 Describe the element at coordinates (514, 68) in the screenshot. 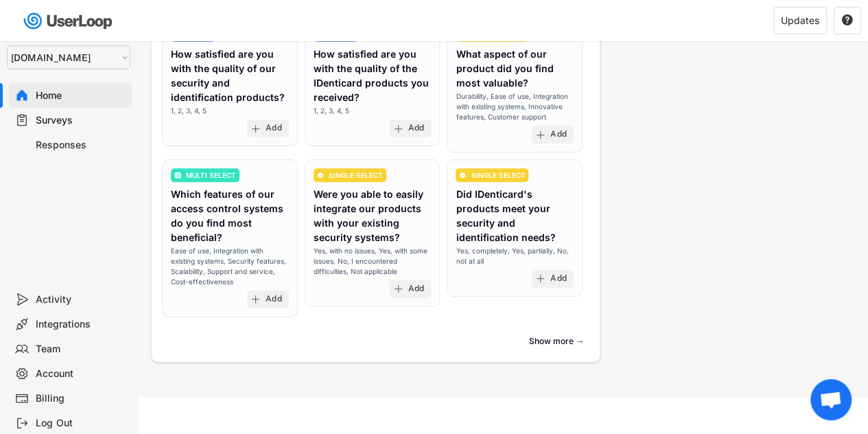

I see `div: What aspect of our product did you find most valuable?` at that location.